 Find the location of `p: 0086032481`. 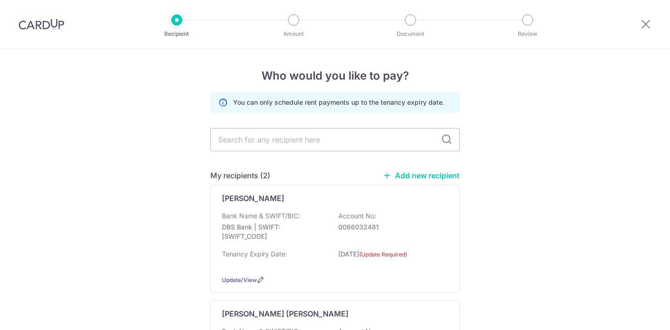

p: 0086032481 is located at coordinates (390, 227).